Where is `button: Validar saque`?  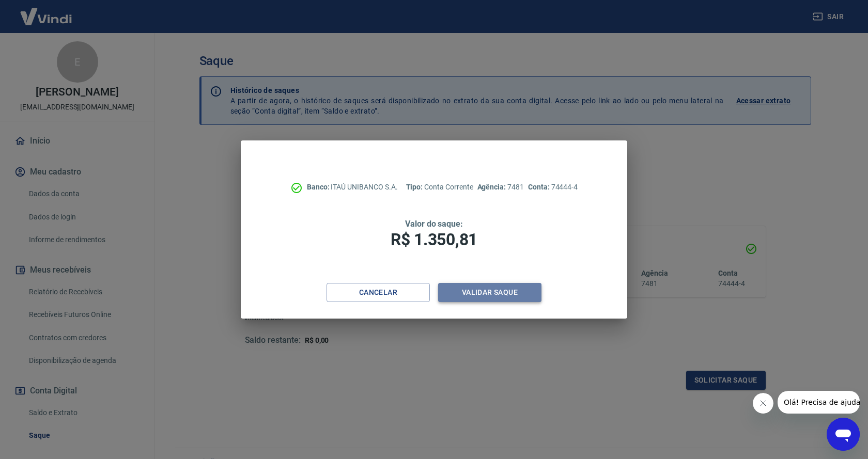
button: Validar saque is located at coordinates (489, 292).